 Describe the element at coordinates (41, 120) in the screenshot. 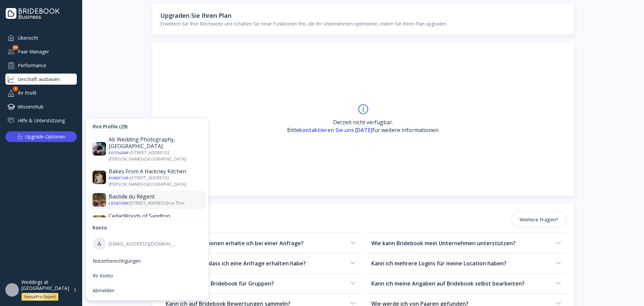

I see `div: Hilfe & Unterstützung` at that location.